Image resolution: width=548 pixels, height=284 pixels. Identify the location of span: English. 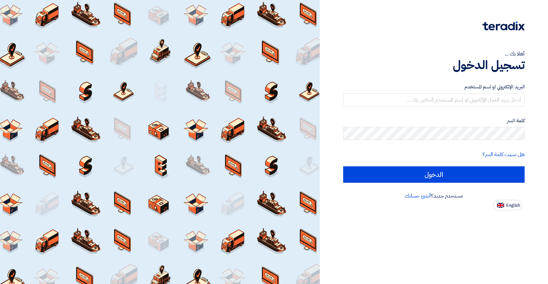
(513, 206).